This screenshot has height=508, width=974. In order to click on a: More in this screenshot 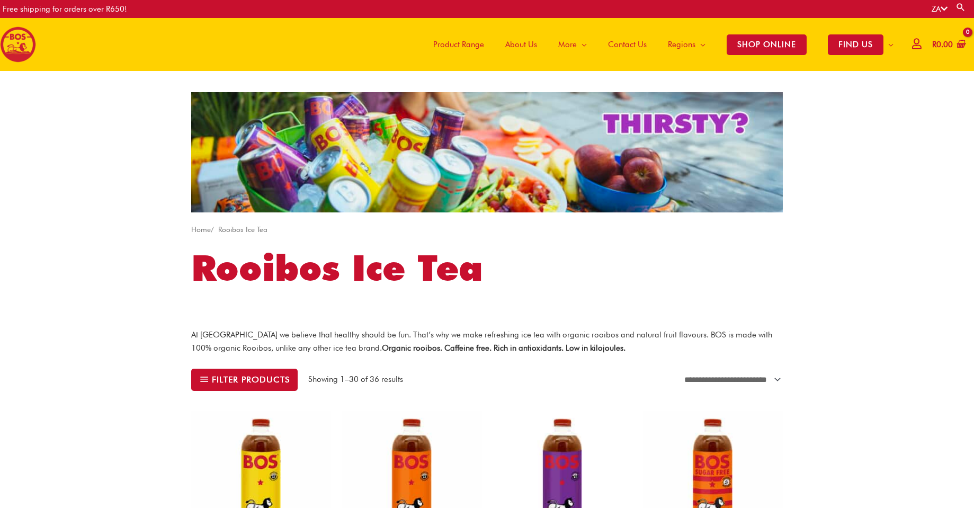, I will do `click(572, 44)`.